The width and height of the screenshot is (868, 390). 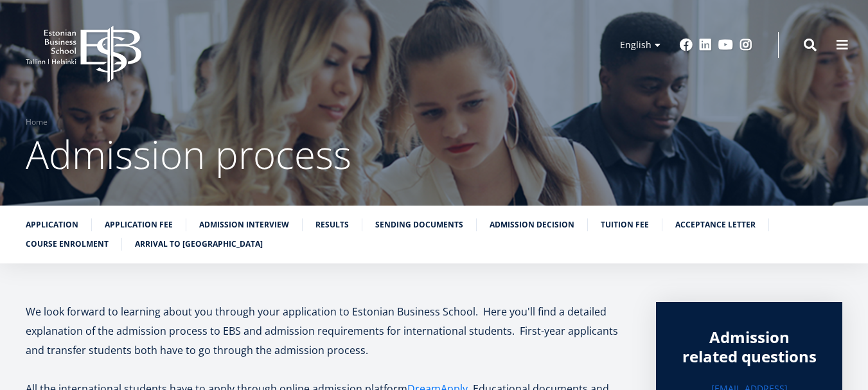 I want to click on a: Application, so click(x=52, y=225).